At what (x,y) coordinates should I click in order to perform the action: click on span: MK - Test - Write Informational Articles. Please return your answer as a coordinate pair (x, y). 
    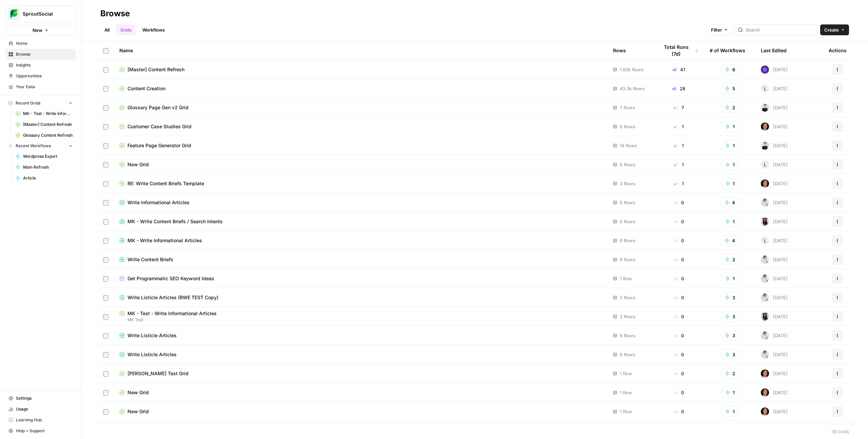
    Looking at the image, I should click on (172, 313).